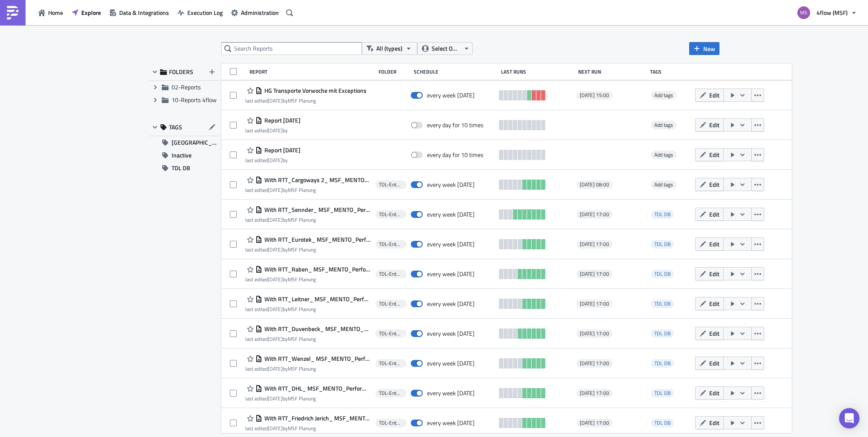 The height and width of the screenshot is (437, 868). I want to click on time: 2025-08-27T13:21:23Z, so click(275, 309).